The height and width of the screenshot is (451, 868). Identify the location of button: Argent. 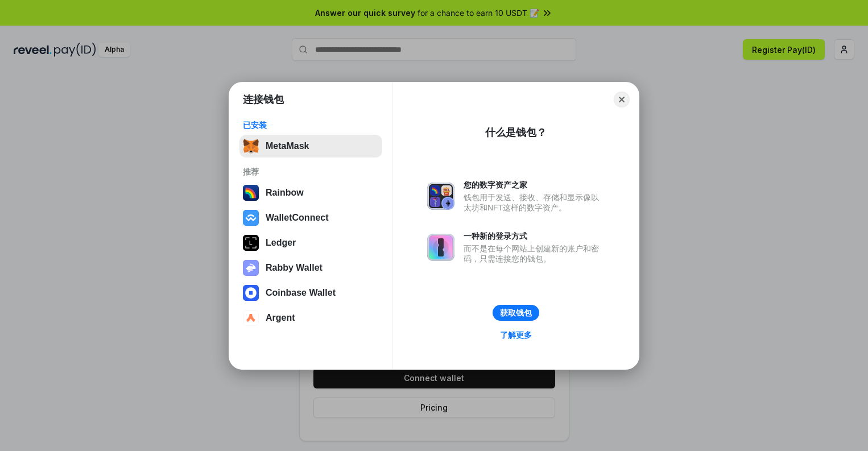
(311, 318).